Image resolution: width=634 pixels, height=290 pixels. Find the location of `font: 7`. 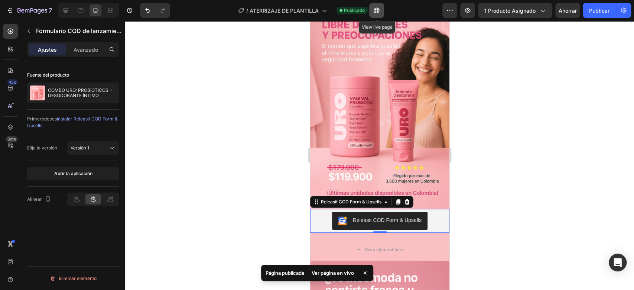

font: 7 is located at coordinates (50, 10).